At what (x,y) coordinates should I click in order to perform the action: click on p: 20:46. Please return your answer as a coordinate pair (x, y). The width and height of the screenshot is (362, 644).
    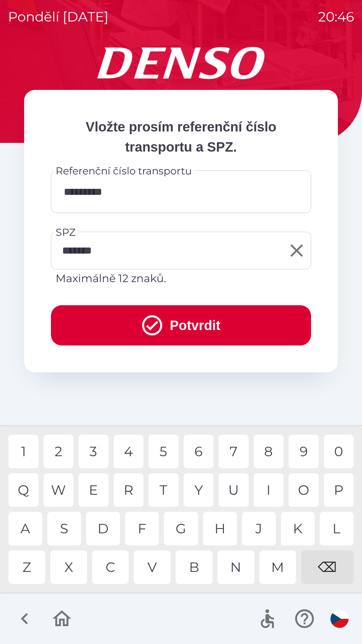
    Looking at the image, I should click on (336, 17).